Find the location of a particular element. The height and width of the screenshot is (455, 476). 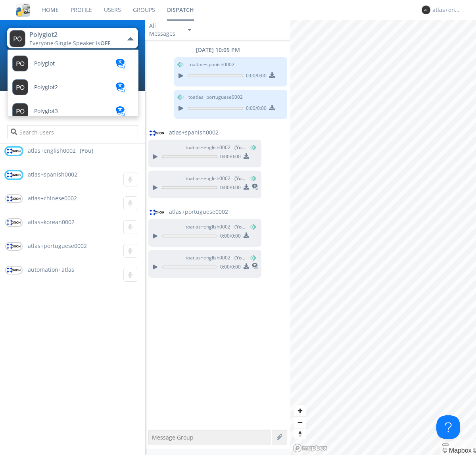

span: Polyglot3 is located at coordinates (46, 111).